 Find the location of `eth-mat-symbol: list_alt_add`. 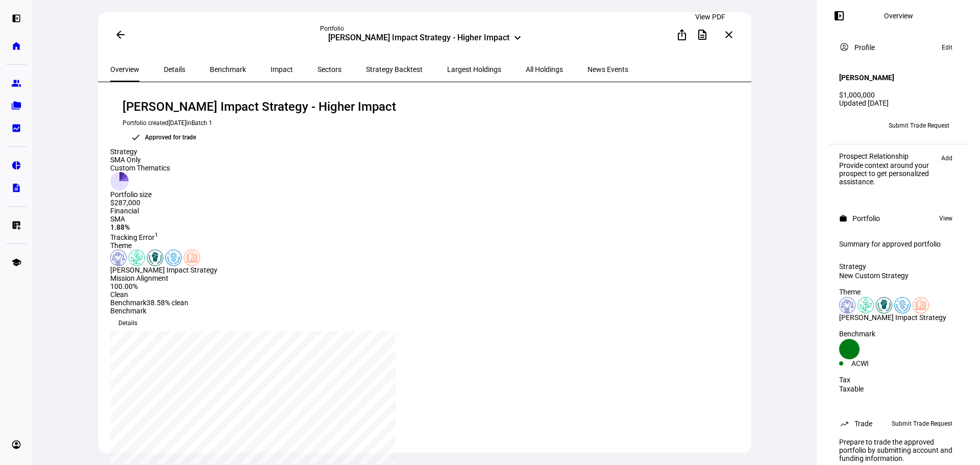

eth-mat-symbol: list_alt_add is located at coordinates (17, 225).